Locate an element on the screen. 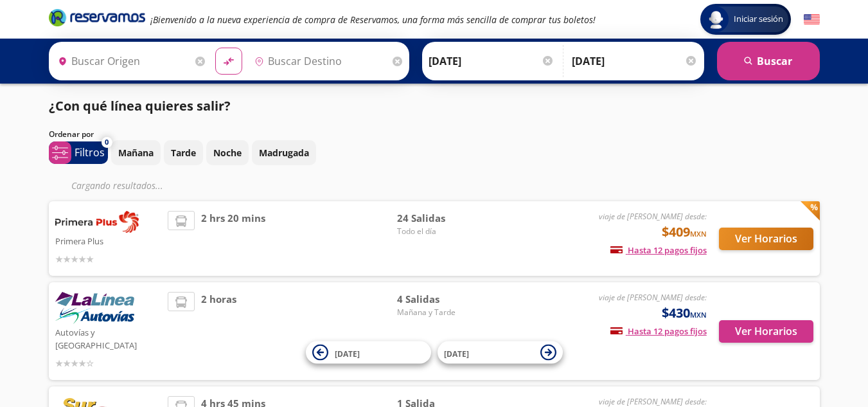 This screenshot has width=868, height=407. span: 0 is located at coordinates (107, 142).